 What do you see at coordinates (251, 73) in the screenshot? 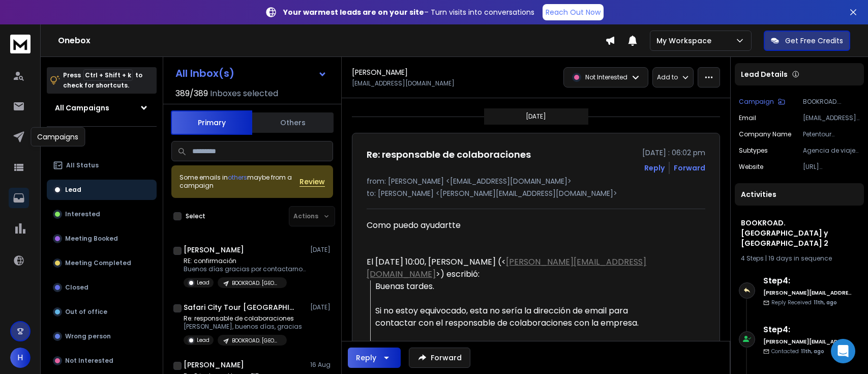
I see `button: All Inbox(s)` at bounding box center [251, 73].